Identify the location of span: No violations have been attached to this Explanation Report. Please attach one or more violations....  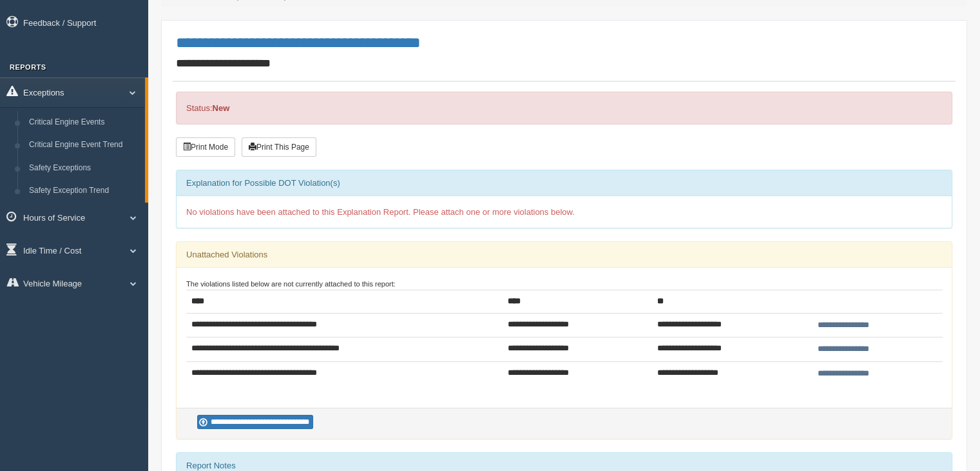
(380, 211).